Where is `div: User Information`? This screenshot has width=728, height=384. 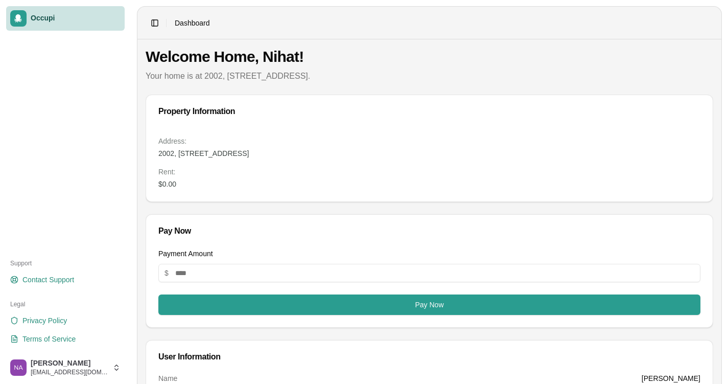 div: User Information is located at coordinates (429, 357).